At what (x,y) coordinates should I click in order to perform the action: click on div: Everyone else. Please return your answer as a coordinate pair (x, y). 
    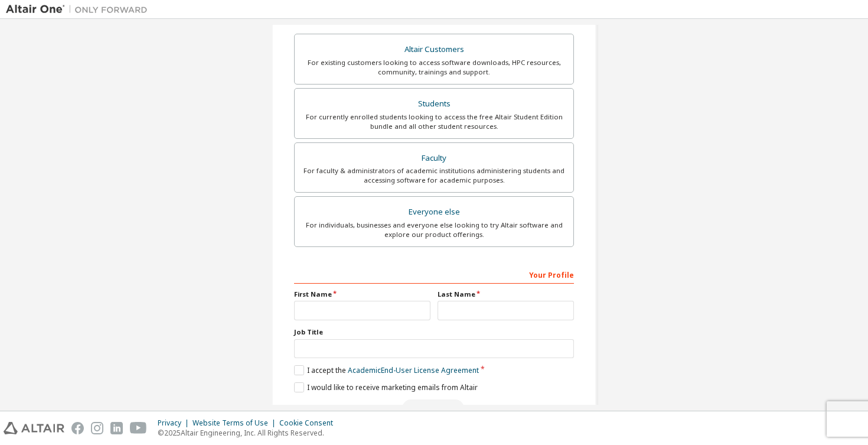
    Looking at the image, I should click on (434, 212).